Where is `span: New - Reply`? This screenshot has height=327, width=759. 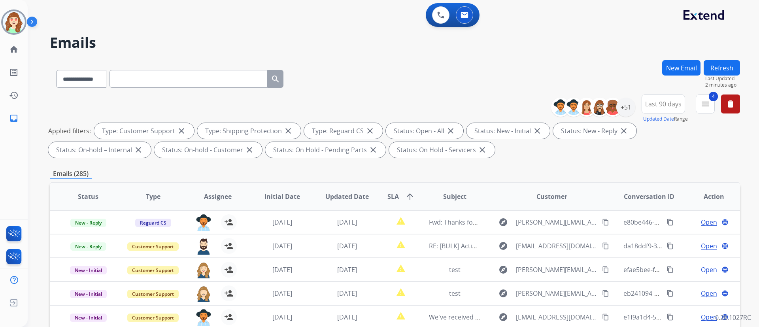
span: New - Reply is located at coordinates (88, 246).